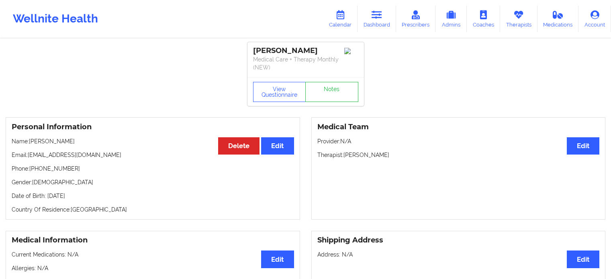  I want to click on p: Provider: N/A, so click(458, 141).